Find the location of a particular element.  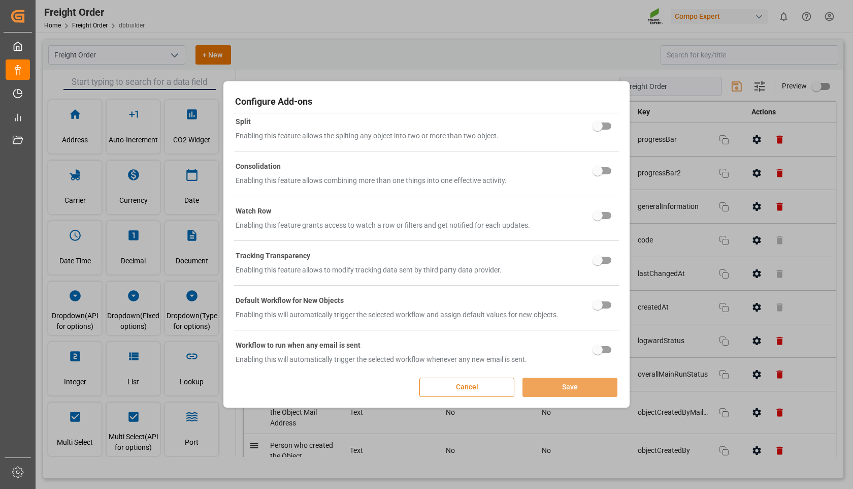

div: Configure Add-ons is located at coordinates (427, 101).